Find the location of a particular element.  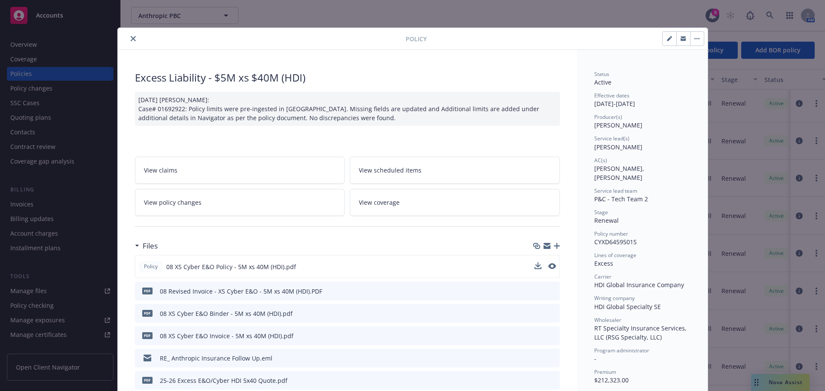

div: RE_ Anthropic Insurance Follow Up.eml is located at coordinates (216, 358).